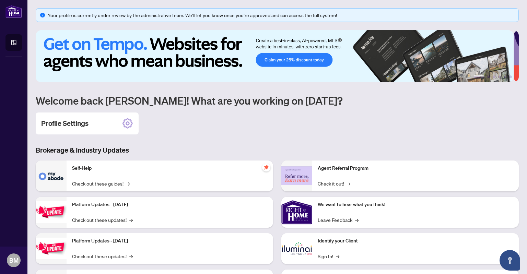  Describe the element at coordinates (416, 241) in the screenshot. I see `p: Identify your Client` at that location.